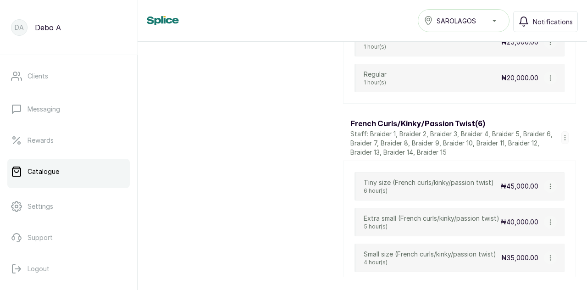 This screenshot has height=290, width=587. Describe the element at coordinates (429, 191) in the screenshot. I see `p: 6 hour(s)` at that location.